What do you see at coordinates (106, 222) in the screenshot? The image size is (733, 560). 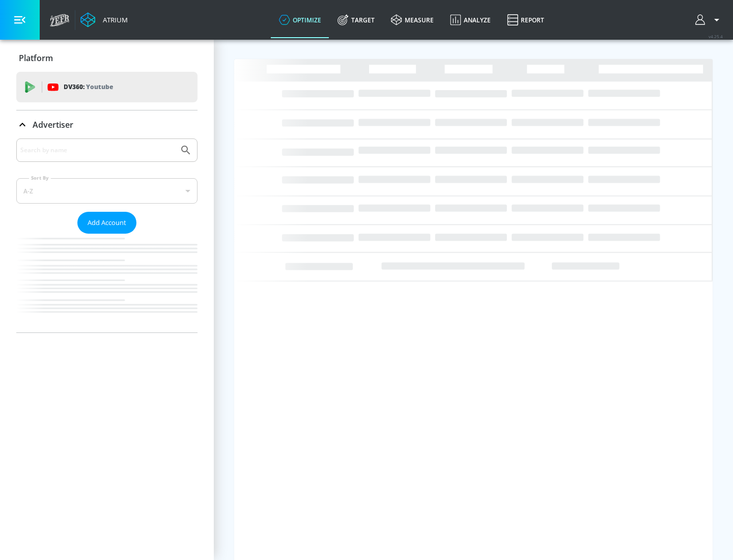 I see `span: Add Account` at bounding box center [106, 222].